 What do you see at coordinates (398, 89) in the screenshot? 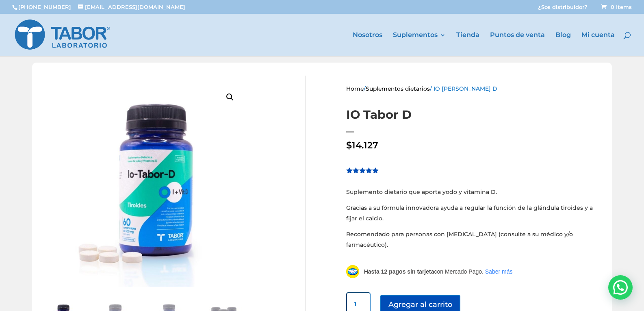
I see `a: Suplementos dietarios` at bounding box center [398, 89].